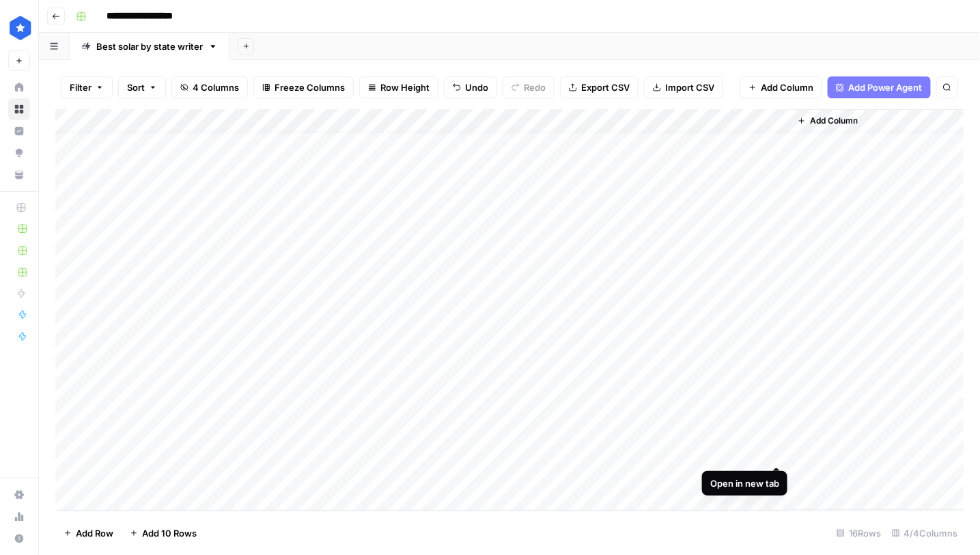 Image resolution: width=980 pixels, height=555 pixels. Describe the element at coordinates (216, 87) in the screenshot. I see `span: 4 Columns` at that location.